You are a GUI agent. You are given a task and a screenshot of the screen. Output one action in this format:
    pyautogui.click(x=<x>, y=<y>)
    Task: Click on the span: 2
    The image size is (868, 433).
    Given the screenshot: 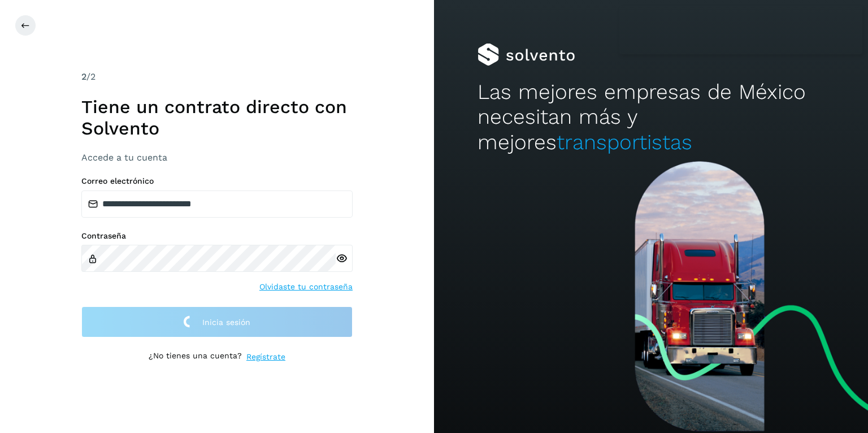 What is the action you would take?
    pyautogui.click(x=84, y=76)
    